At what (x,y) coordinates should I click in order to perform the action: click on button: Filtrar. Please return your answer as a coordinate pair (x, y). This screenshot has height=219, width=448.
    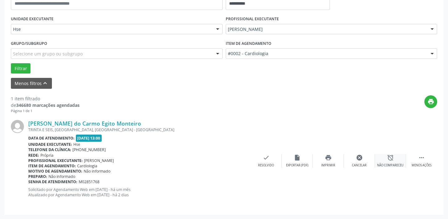
    Looking at the image, I should click on (21, 68).